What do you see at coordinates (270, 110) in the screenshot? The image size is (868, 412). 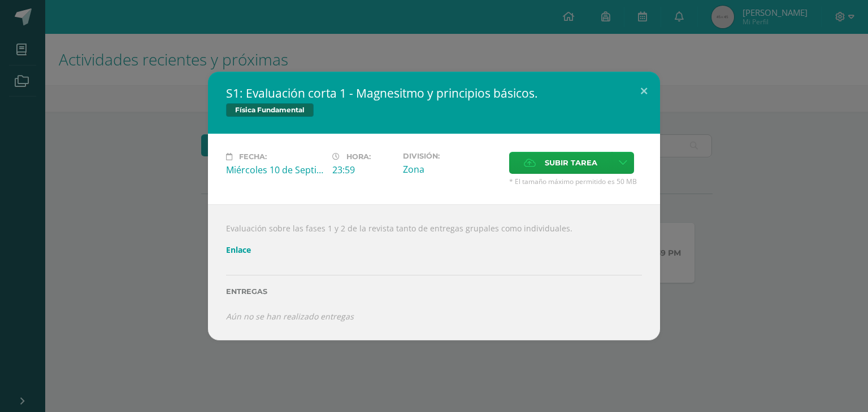 I see `span: Física Fundamental` at bounding box center [270, 110].